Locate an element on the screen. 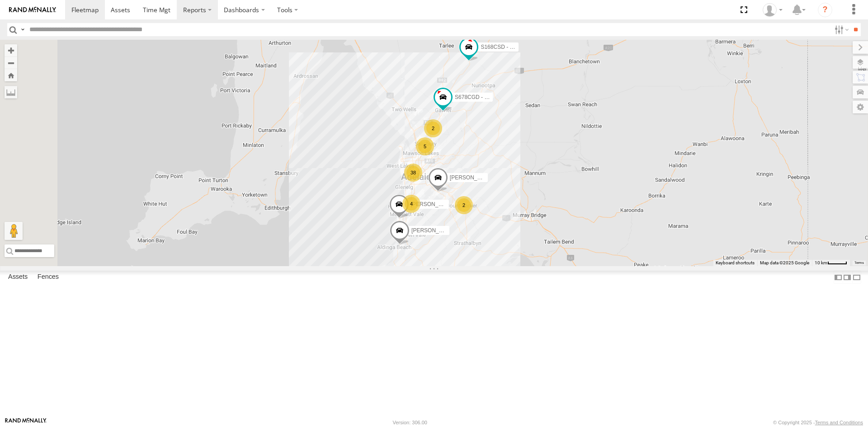 Image resolution: width=868 pixels, height=427 pixels. label: Map Settings is located at coordinates (860, 107).